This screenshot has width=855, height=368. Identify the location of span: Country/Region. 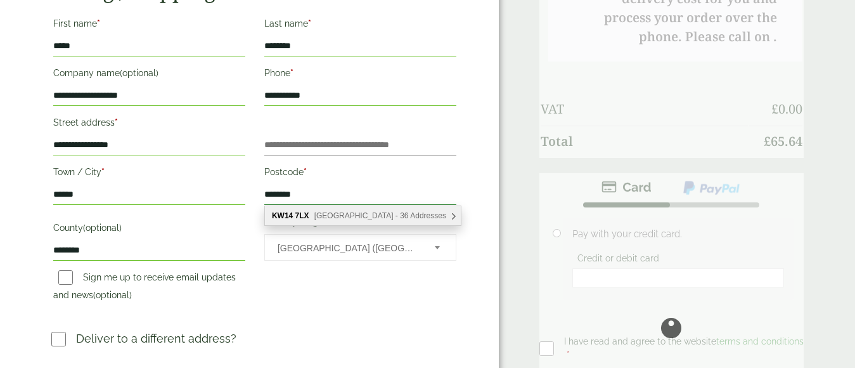
(360, 247).